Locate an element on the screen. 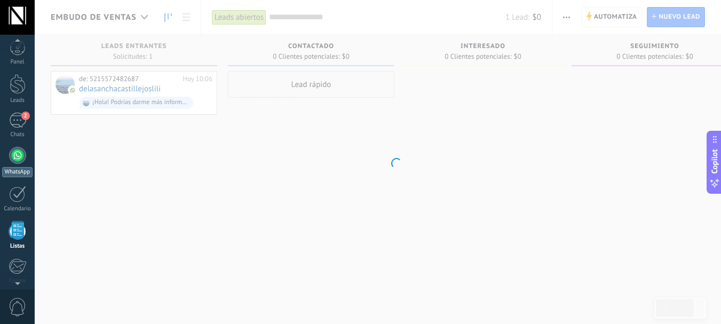 The height and width of the screenshot is (324, 721). div: Leads is located at coordinates (18, 100).